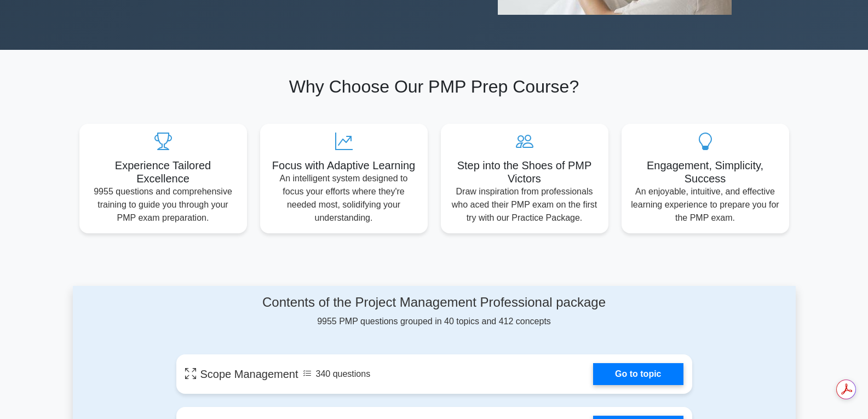 Image resolution: width=868 pixels, height=419 pixels. Describe the element at coordinates (525, 205) in the screenshot. I see `p: Draw inspiration from professionals who aced their PMP exam on the first try with our Practice Pa...` at that location.